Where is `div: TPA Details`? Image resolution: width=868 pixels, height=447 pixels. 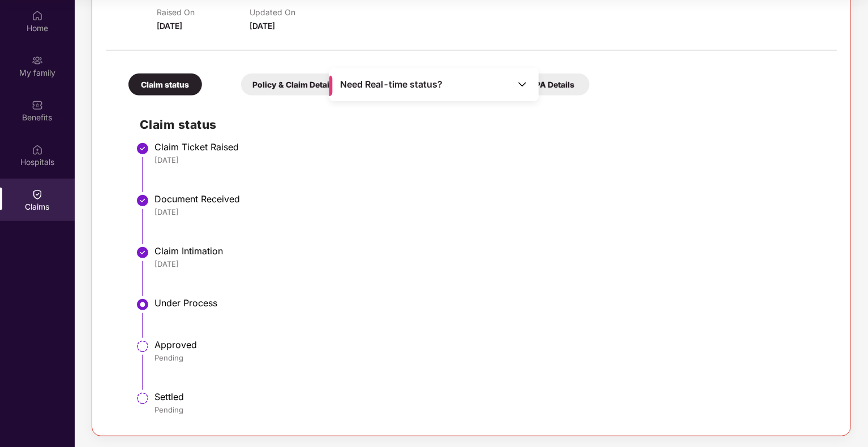 div: TPA Details is located at coordinates (553, 84).